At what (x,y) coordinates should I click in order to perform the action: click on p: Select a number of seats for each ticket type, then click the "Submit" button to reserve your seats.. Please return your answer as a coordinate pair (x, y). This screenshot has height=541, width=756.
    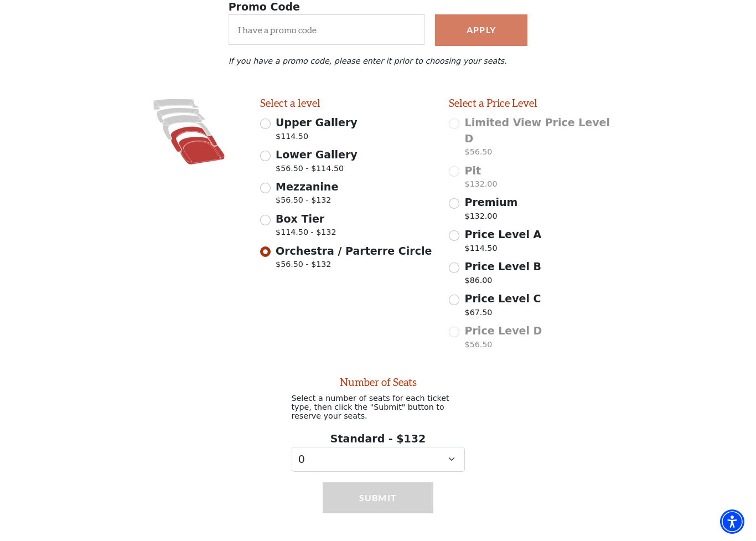
    Looking at the image, I should click on (378, 407).